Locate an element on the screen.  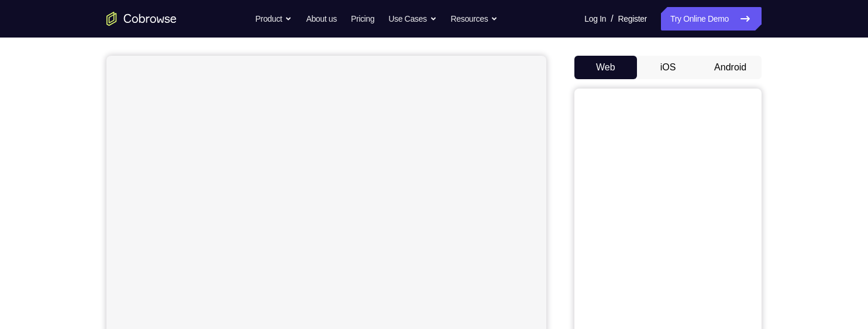
a: Pricing is located at coordinates (363, 19).